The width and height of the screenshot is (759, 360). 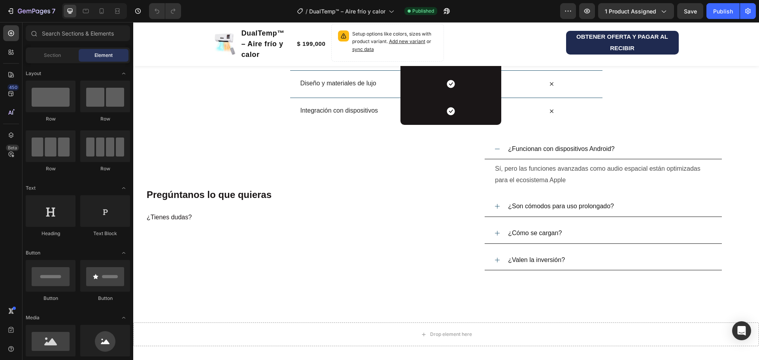 What do you see at coordinates (723, 11) in the screenshot?
I see `button: Publish` at bounding box center [723, 11].